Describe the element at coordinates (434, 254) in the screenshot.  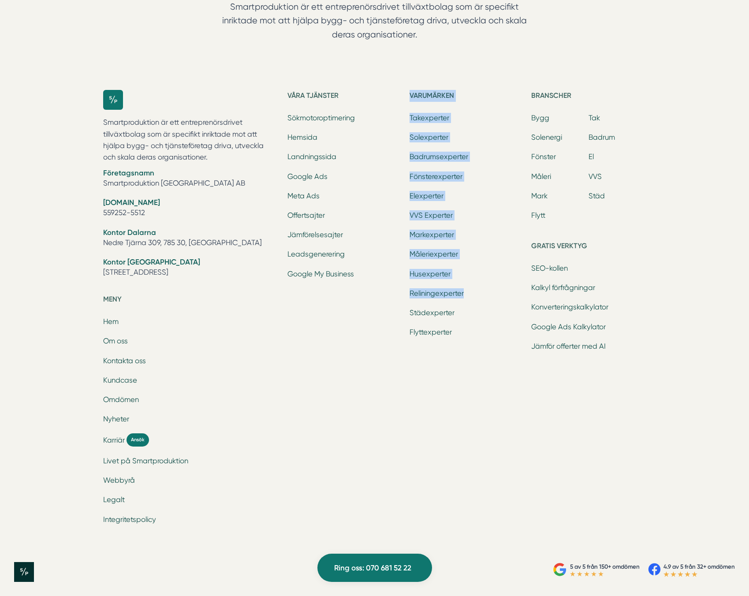
I see `a: Måleriexperter` at that location.